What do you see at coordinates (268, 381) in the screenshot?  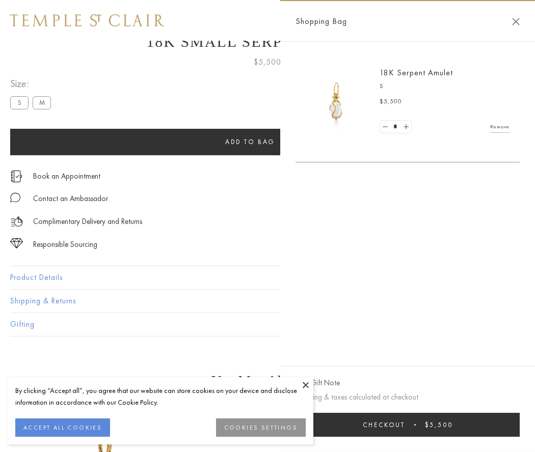 I see `h3: You May Also Like` at bounding box center [268, 381].